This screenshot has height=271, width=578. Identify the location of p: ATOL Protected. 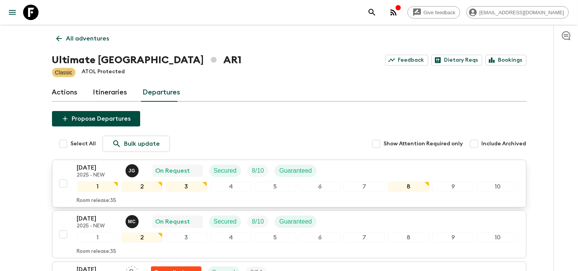
(103, 72).